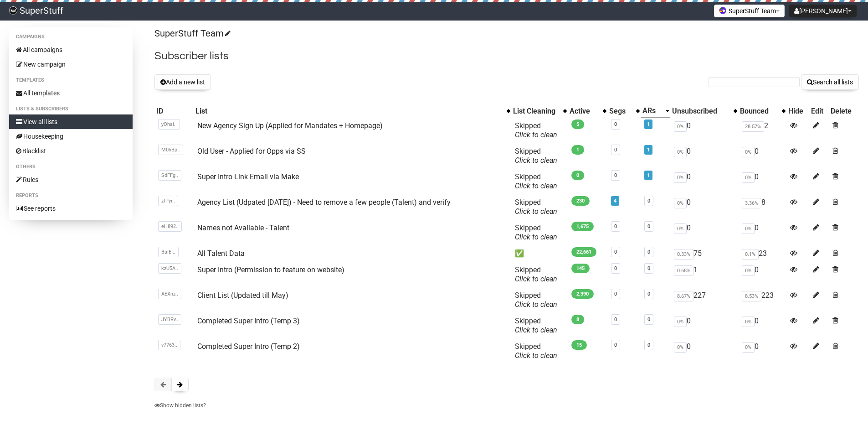  I want to click on a: Super Intro (Permission to feature on website), so click(271, 270).